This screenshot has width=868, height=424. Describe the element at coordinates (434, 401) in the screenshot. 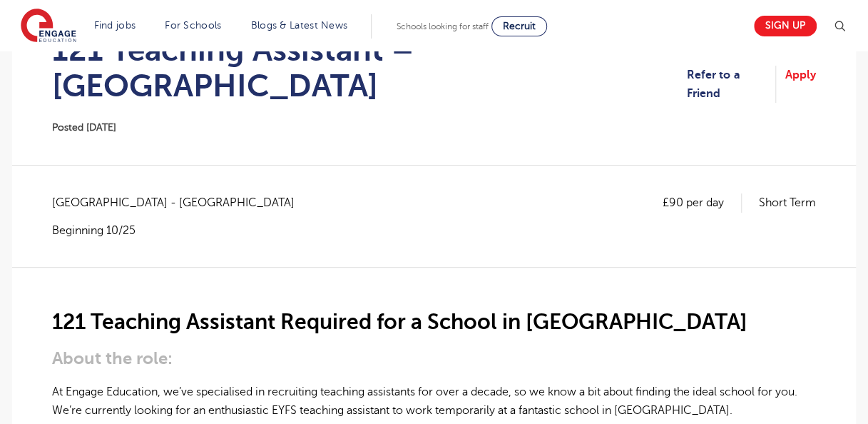

I see `p: At Engage Education, we’ve specialised in recruiting teaching assistants for over a decade, so we...` at that location.